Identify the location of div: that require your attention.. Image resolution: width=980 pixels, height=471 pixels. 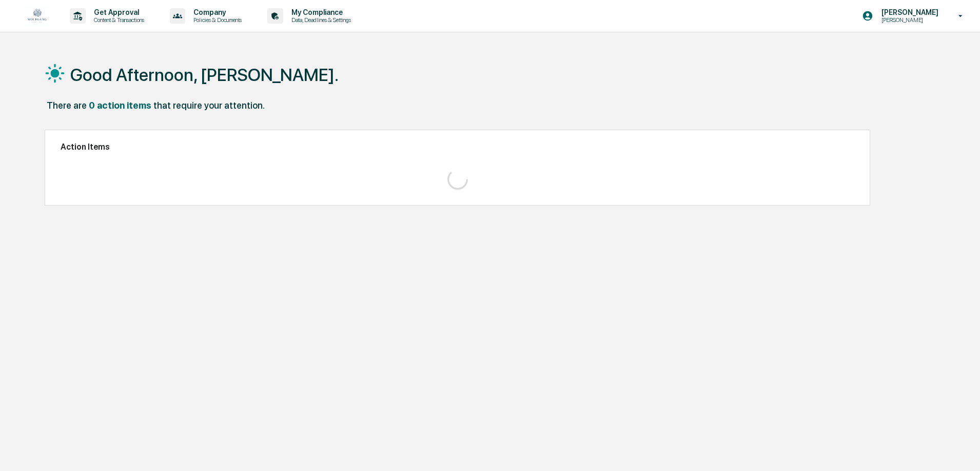
(209, 105).